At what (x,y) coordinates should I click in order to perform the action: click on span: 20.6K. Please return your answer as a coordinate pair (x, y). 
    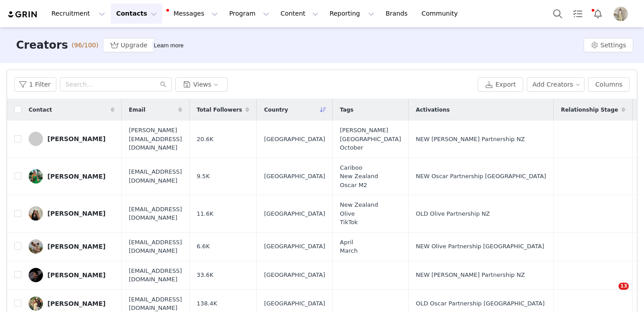
    Looking at the image, I should click on (205, 140).